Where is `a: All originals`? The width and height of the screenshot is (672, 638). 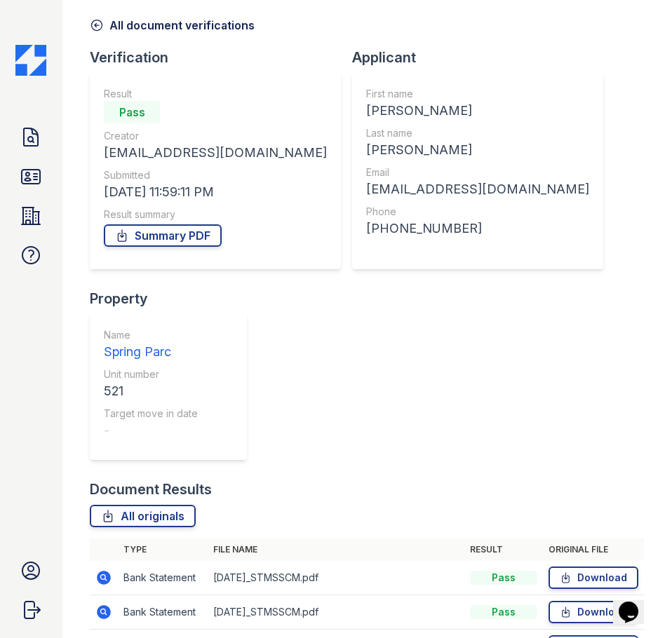 a: All originals is located at coordinates (142, 516).